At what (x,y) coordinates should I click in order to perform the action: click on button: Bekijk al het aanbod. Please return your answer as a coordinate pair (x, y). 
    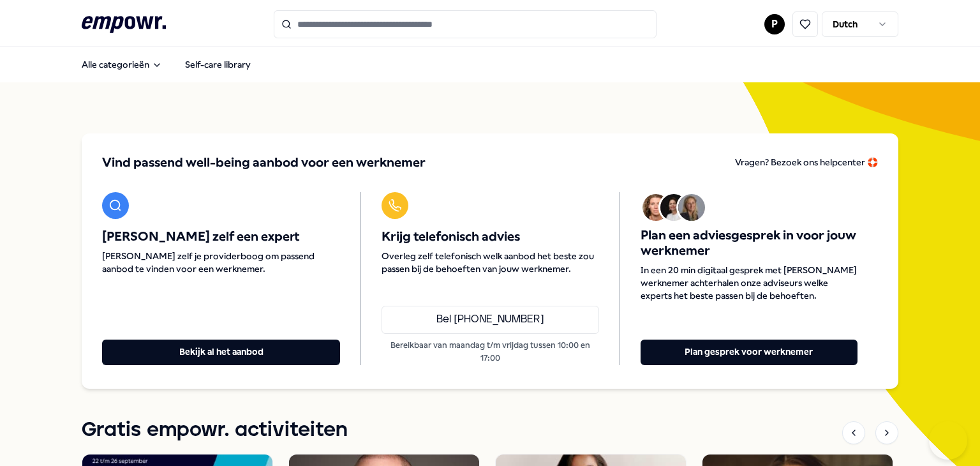
    Looking at the image, I should click on (221, 353).